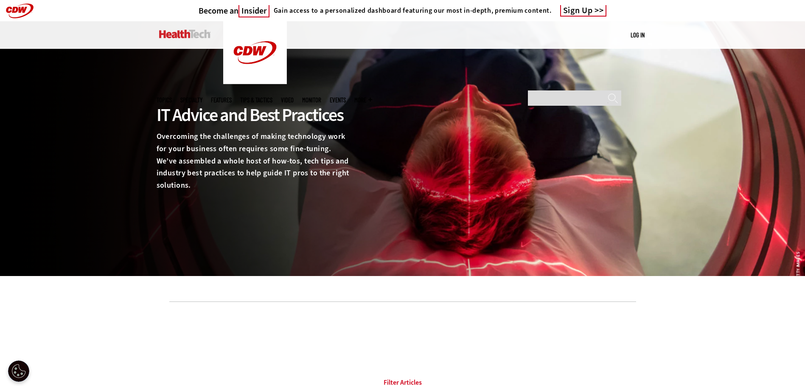  What do you see at coordinates (221, 100) in the screenshot?
I see `a: Features` at bounding box center [221, 100].